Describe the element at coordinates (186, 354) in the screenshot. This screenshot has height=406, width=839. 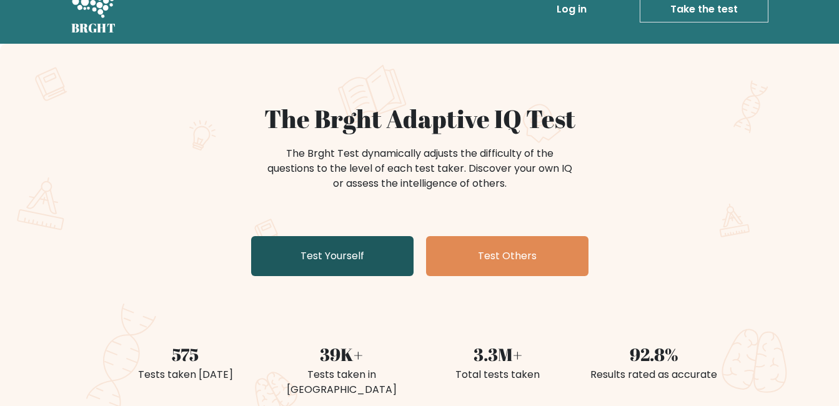
I see `div: 575` at that location.